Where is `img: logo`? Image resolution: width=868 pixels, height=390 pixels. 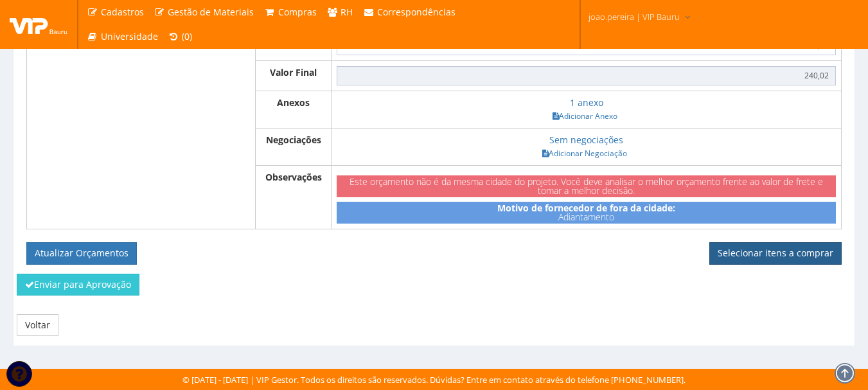
img: logo is located at coordinates (39, 25).